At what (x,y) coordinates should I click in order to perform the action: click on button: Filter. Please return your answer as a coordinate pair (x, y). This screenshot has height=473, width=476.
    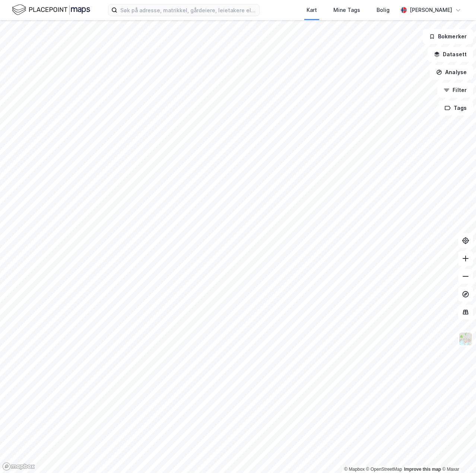
    Looking at the image, I should click on (455, 90).